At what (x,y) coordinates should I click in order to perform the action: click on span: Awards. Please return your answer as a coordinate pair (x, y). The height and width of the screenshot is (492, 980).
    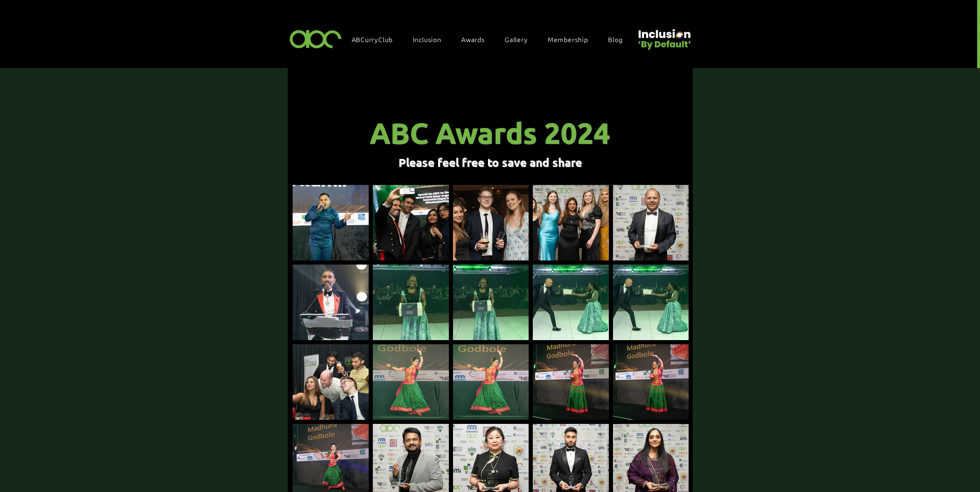
    Looking at the image, I should click on (473, 39).